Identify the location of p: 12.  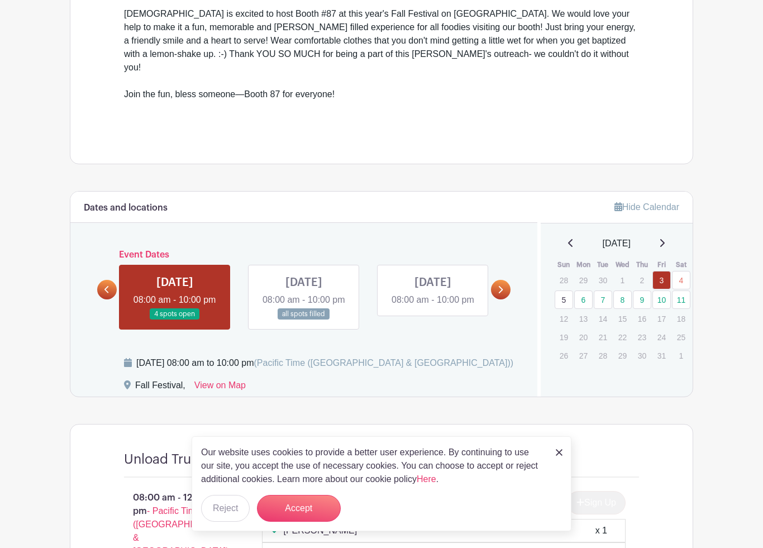
(564, 318).